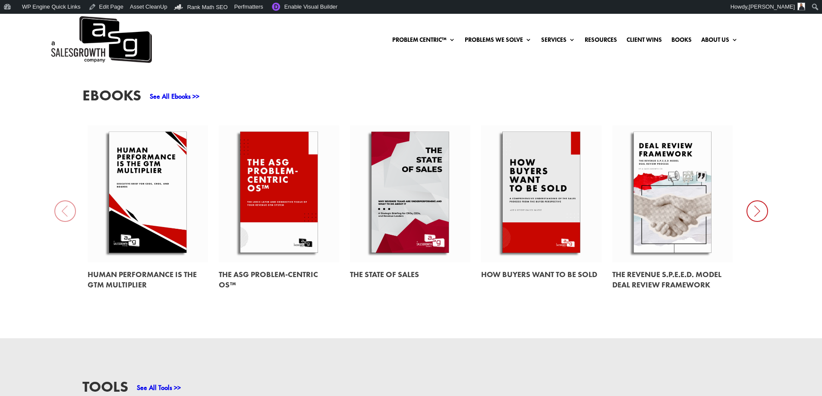 The image size is (822, 396). Describe the element at coordinates (33, 17) in the screenshot. I see `div: v 4.0.25` at that location.